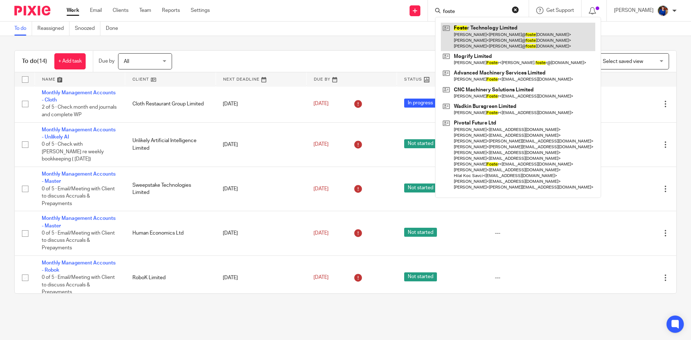 Image resolution: width=691 pixels, height=340 pixels. What do you see at coordinates (475, 12) in the screenshot?
I see `input: Search` at bounding box center [475, 12].